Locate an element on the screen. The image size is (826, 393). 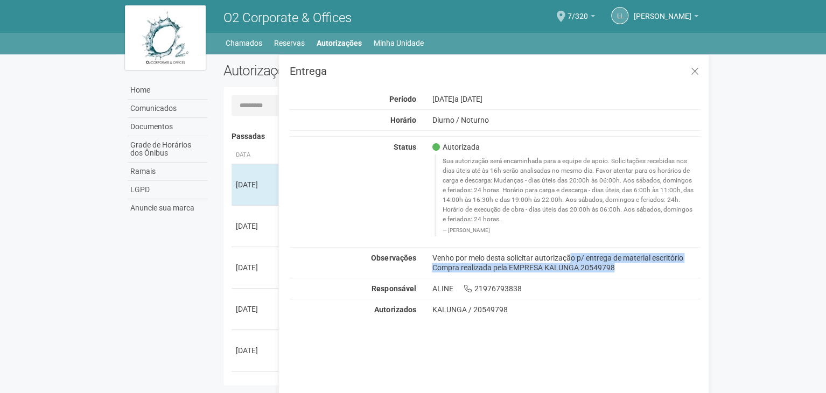
a: Autorizações is located at coordinates (339, 43).